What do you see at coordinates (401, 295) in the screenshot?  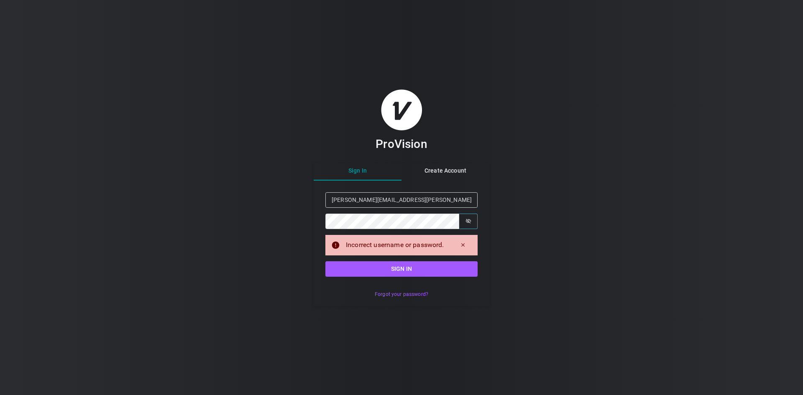 I see `button: Forgot your password?` at bounding box center [401, 295].